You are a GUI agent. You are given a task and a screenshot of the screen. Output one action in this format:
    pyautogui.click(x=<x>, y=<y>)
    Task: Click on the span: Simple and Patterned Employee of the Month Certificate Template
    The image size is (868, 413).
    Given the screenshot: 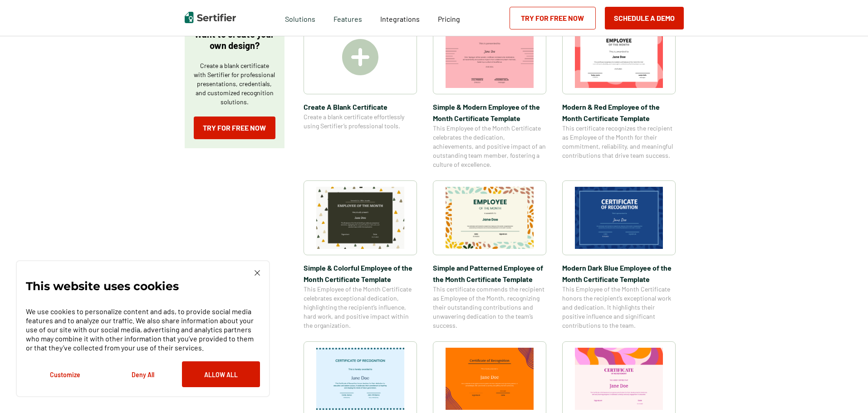 What is the action you would take?
    pyautogui.click(x=490, y=273)
    